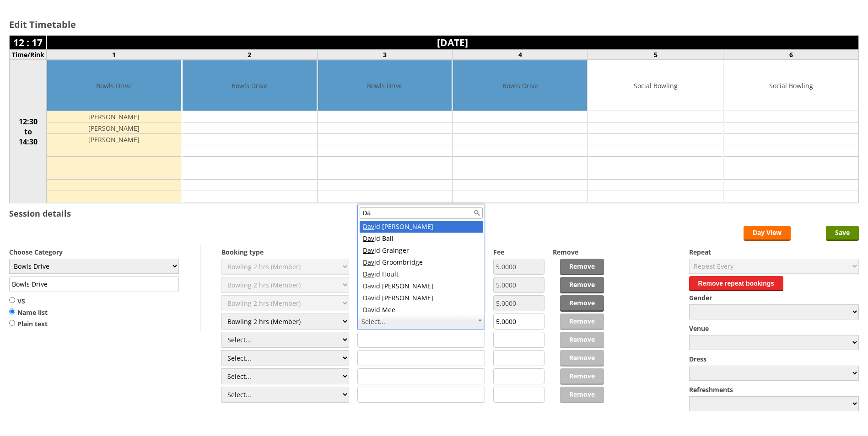 Image resolution: width=868 pixels, height=436 pixels. What do you see at coordinates (421, 263) in the screenshot?
I see `div: id Groombridge` at bounding box center [421, 263].